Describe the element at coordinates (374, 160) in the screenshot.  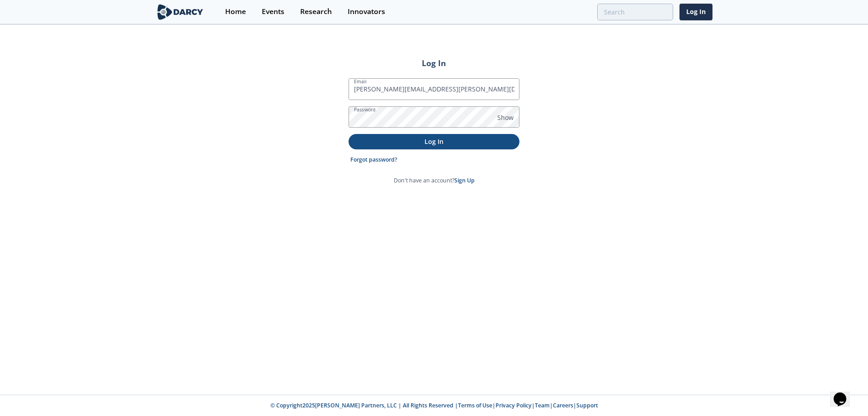
I see `a: Forgot password?` at that location.